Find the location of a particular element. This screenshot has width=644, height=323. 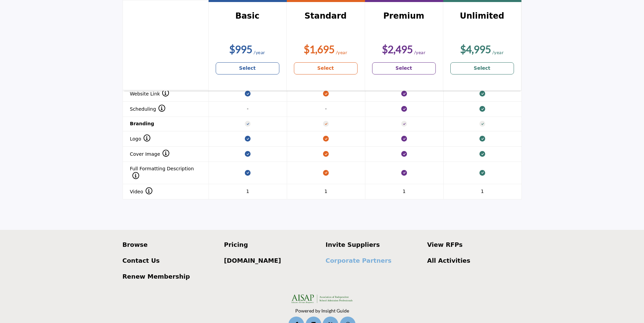

p: Browse is located at coordinates (170, 245).